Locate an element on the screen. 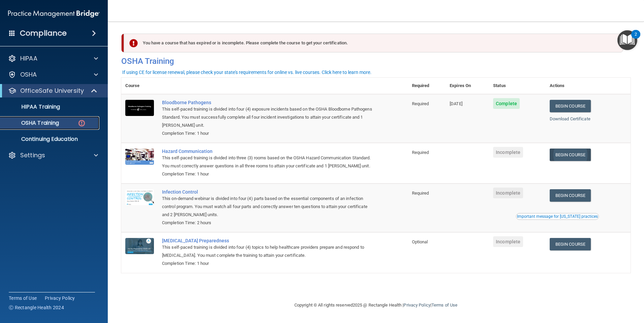 The width and height of the screenshot is (644, 323). a: OfficeSafe University is located at coordinates (53, 91).